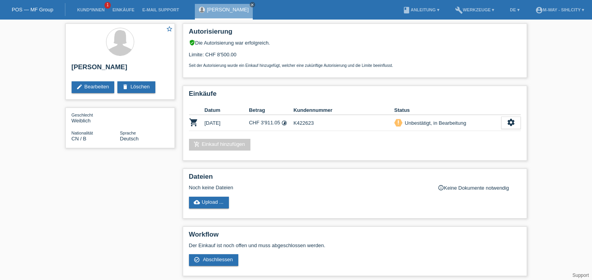  I want to click on a: account_circlem-way - Sihlcity ▾, so click(560, 10).